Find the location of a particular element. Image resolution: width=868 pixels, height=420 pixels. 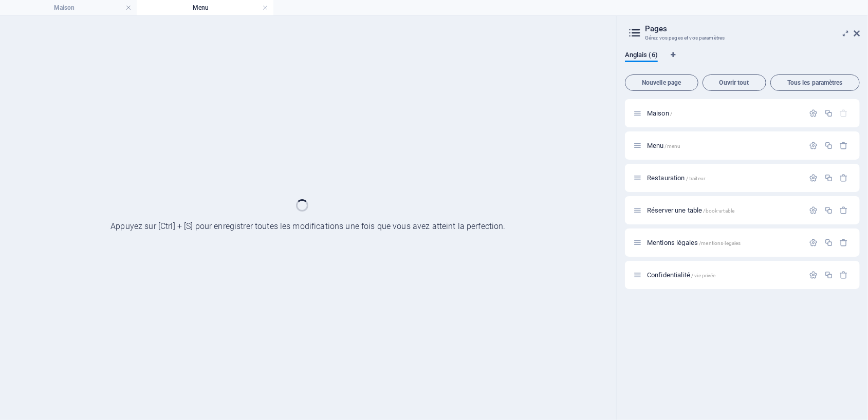

font: / traiteur is located at coordinates (695, 178).